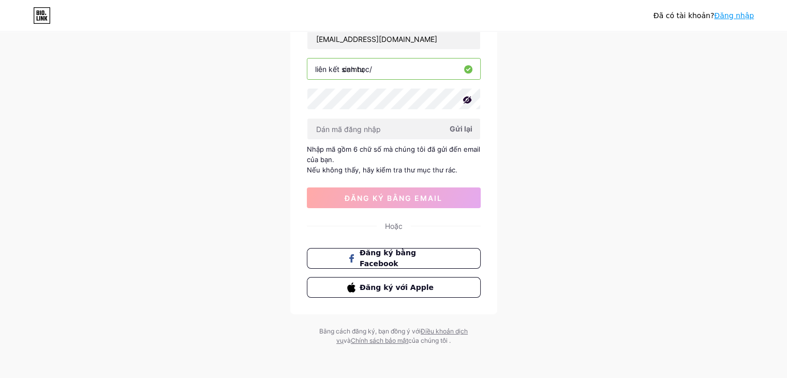 This screenshot has width=787, height=378. What do you see at coordinates (347, 340) in the screenshot?
I see `font: và` at bounding box center [347, 340].